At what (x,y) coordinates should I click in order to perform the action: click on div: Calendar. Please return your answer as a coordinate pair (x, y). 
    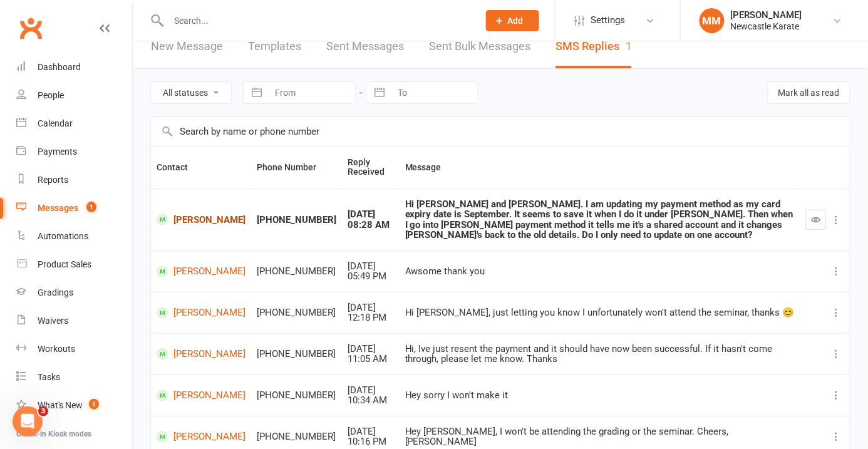
    Looking at the image, I should click on (55, 124).